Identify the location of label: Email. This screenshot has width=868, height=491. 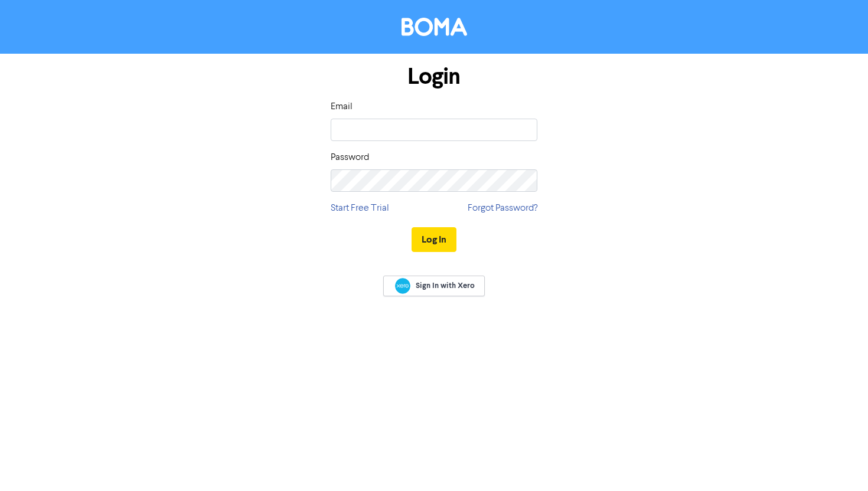
(341, 107).